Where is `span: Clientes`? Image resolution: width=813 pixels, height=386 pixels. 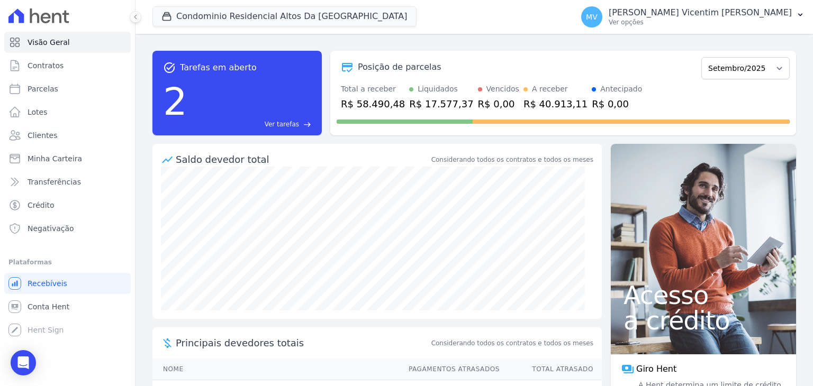 span: Clientes is located at coordinates (42, 135).